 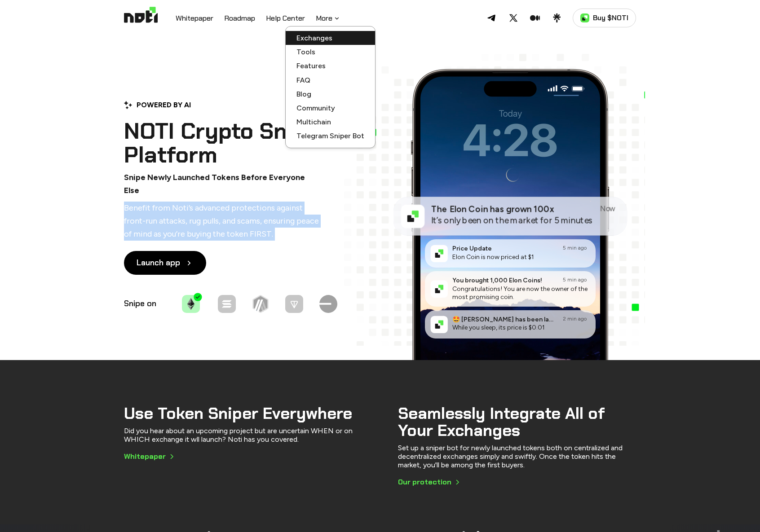 I want to click on p: Set up a sniper bot for newly launched tokens both on centralized and decentralized exchanges sim..., so click(x=517, y=457).